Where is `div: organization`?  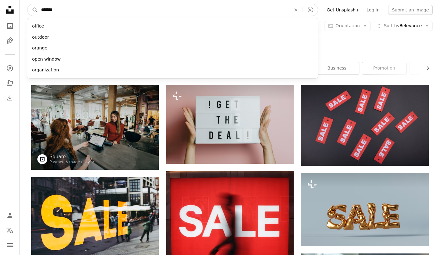
div: organization is located at coordinates (172, 70).